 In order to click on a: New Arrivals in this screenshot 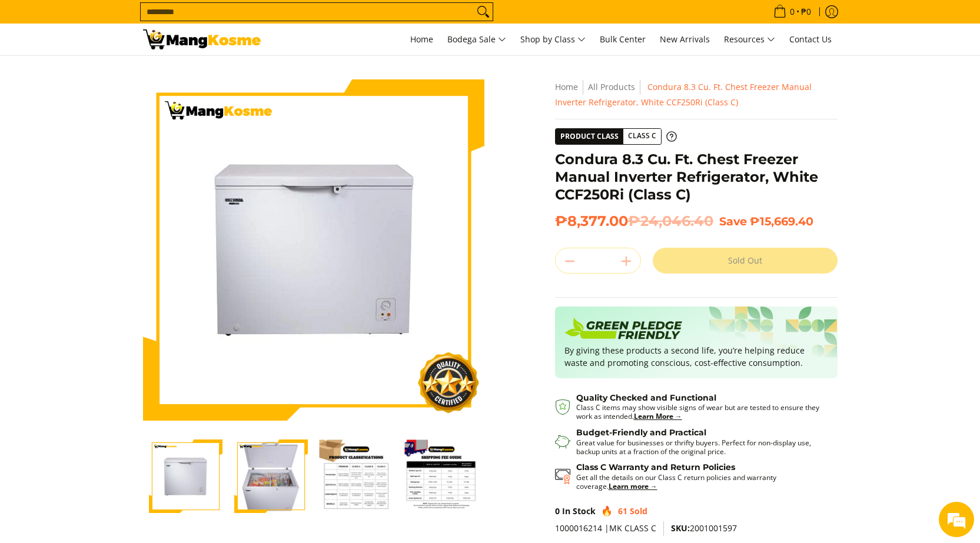, I will do `click(685, 40)`.